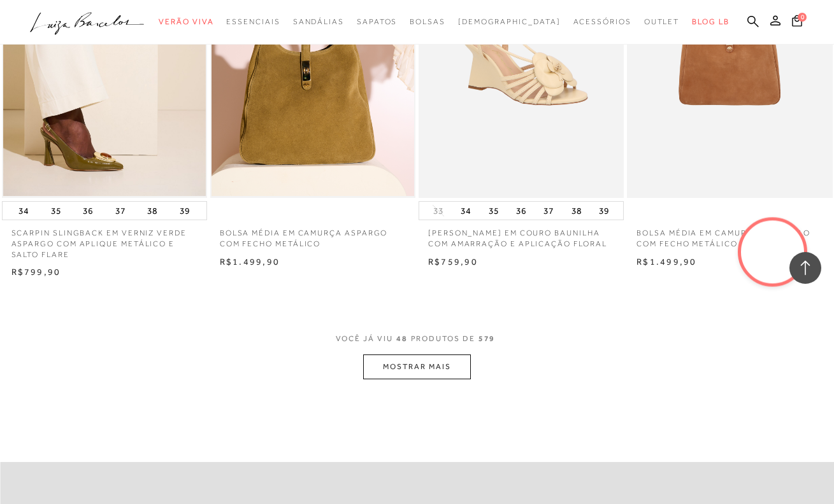  Describe the element at coordinates (438, 211) in the screenshot. I see `button: 33` at that location.